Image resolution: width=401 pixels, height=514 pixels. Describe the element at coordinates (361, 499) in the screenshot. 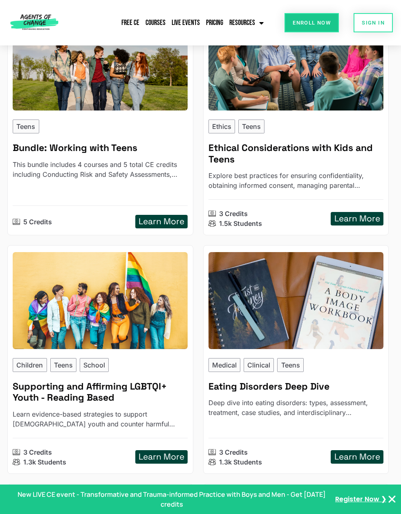

I see `span: Register Now ❯` at that location.